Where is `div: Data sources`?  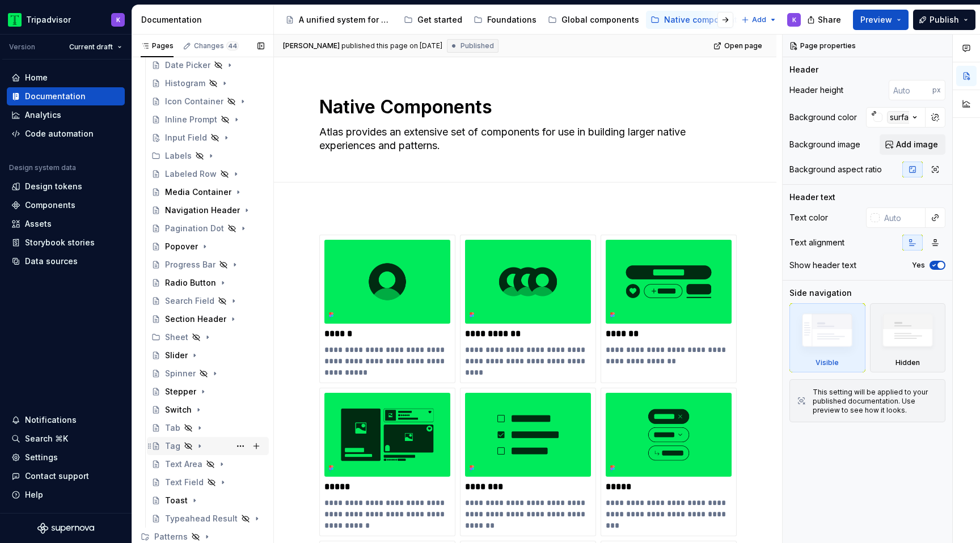 div: Data sources is located at coordinates (51, 261).